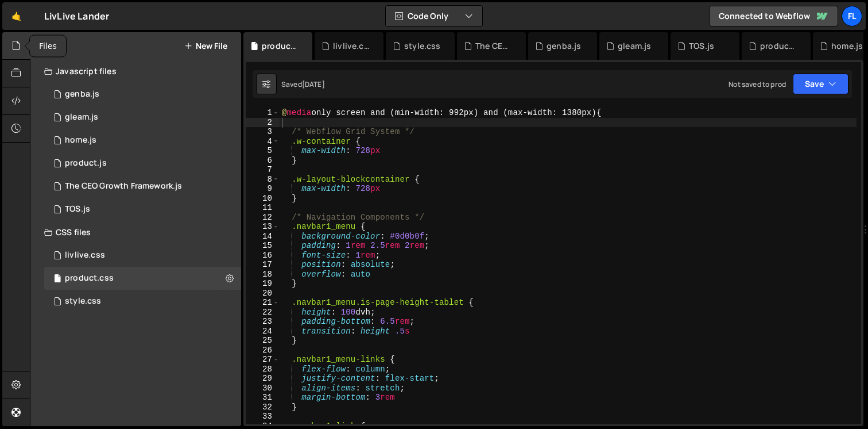  I want to click on div: 20, so click(262, 293).